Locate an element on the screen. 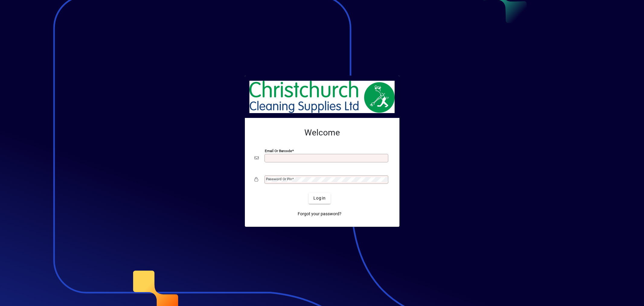 This screenshot has height=306, width=644. span: Forgot your password? is located at coordinates (319, 214).